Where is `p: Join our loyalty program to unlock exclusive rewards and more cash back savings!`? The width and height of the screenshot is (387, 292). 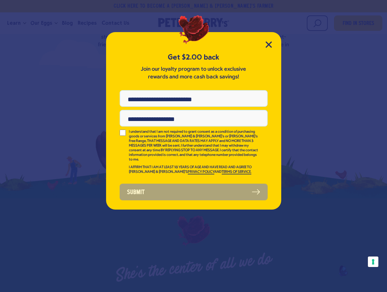
p: Join our loyalty program to unlock exclusive rewards and more cash back savings! is located at coordinates (194, 73).